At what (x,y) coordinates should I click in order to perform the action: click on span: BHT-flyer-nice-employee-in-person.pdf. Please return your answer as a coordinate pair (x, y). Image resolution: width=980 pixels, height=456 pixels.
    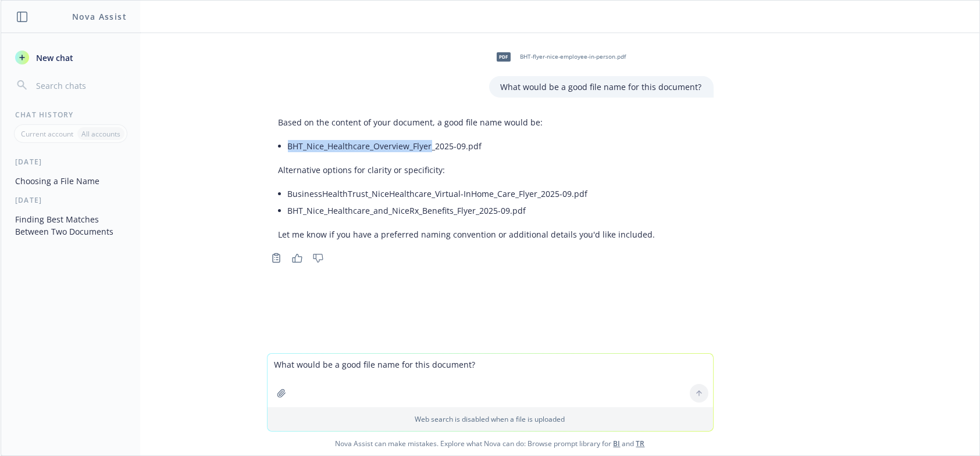
    Looking at the image, I should click on (574, 56).